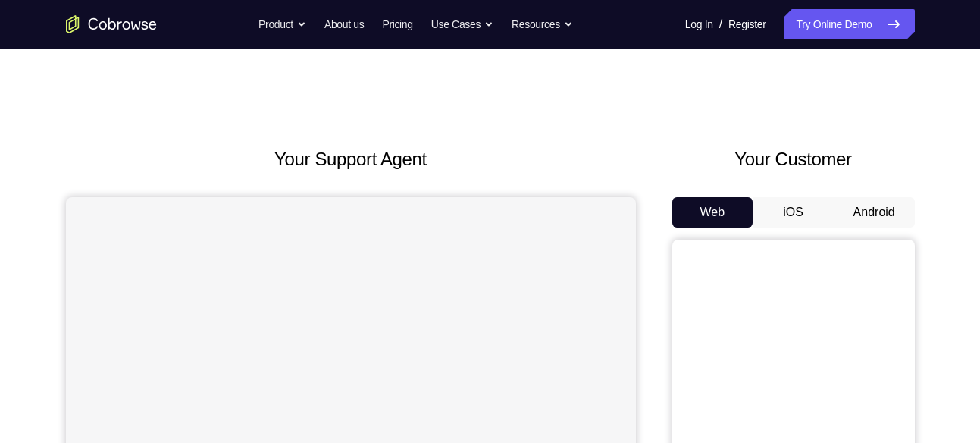 This screenshot has width=980, height=443. I want to click on h2: Your Support Agent, so click(351, 160).